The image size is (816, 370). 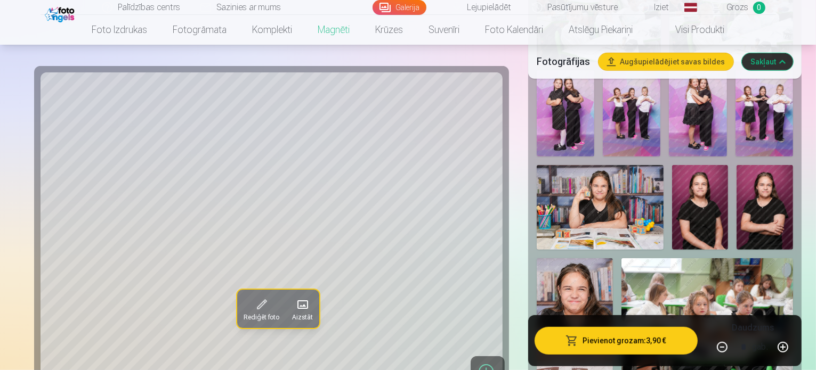 What do you see at coordinates (199, 30) in the screenshot?
I see `a: Fotogrāmata` at bounding box center [199, 30].